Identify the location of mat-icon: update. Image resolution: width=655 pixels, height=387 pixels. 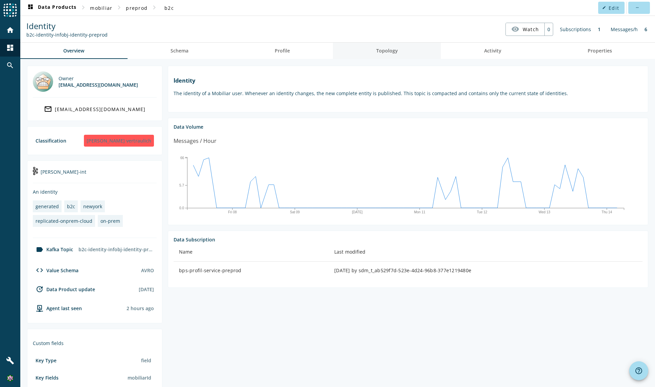
(40, 289).